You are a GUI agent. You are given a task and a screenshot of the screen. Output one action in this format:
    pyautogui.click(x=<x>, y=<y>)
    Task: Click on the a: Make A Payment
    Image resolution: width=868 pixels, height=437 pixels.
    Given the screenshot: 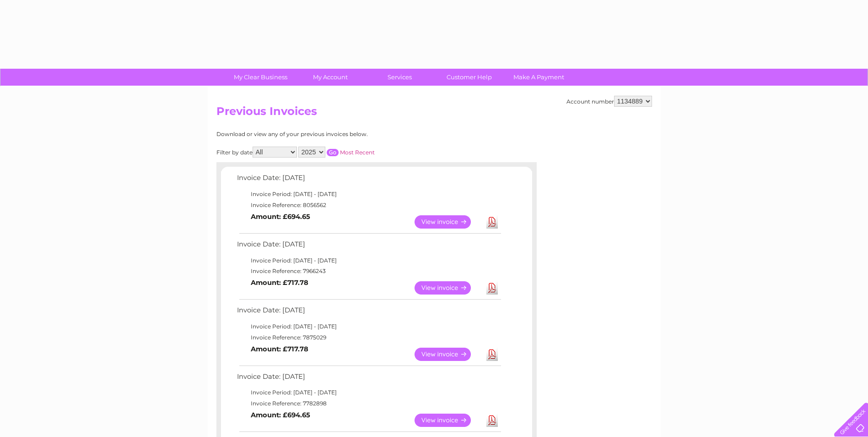 What is the action you would take?
    pyautogui.click(x=539, y=77)
    